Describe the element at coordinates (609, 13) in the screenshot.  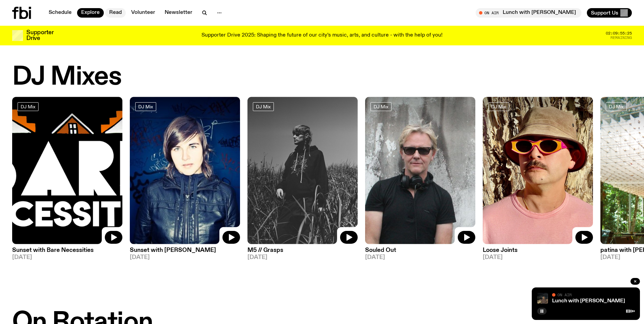
I see `button: Support Us` at that location.